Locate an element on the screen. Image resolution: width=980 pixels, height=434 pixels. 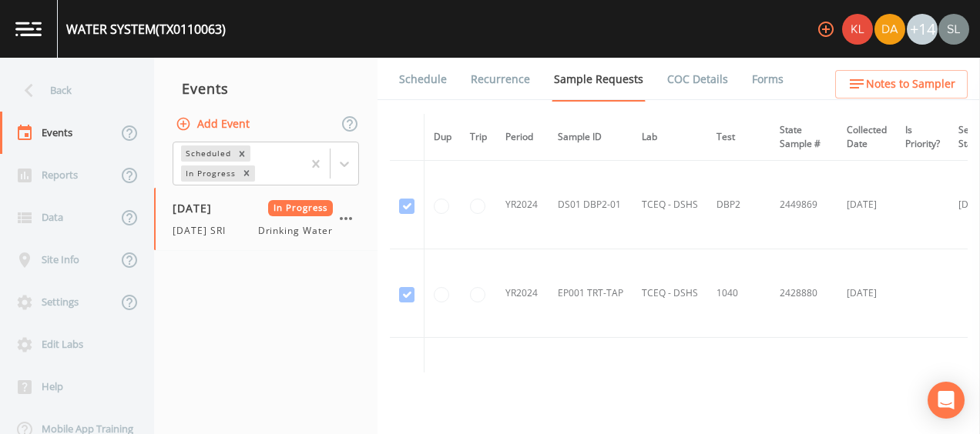
th: Period is located at coordinates (523, 137).